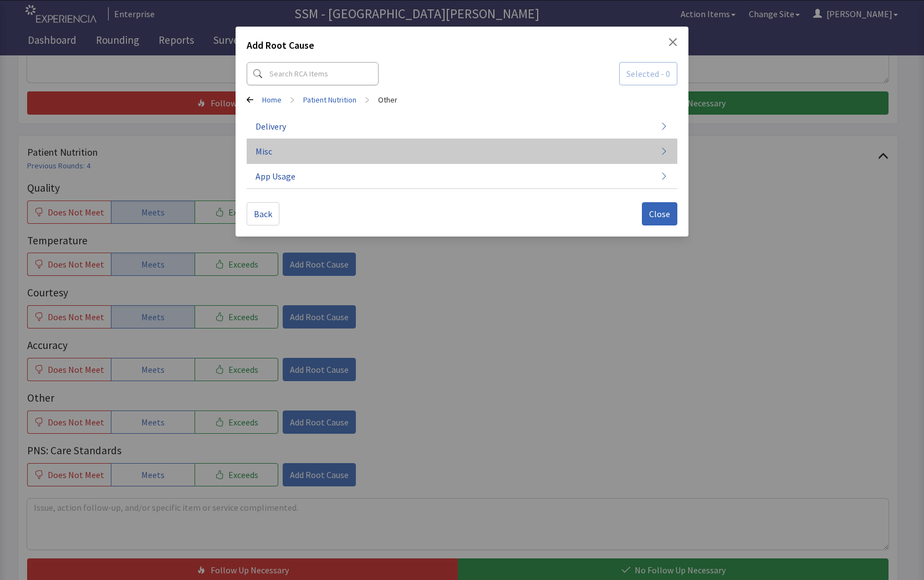 This screenshot has width=924, height=580. I want to click on input: Search RCA Items, so click(313, 74).